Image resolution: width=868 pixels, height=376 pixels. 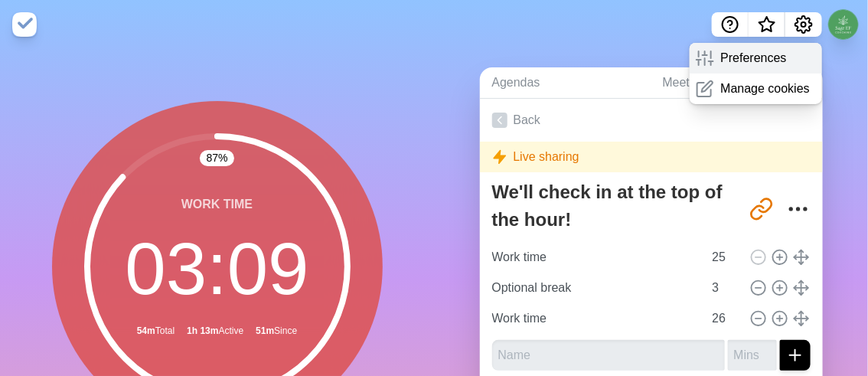 I want to click on button: What’s new, so click(x=767, y=25).